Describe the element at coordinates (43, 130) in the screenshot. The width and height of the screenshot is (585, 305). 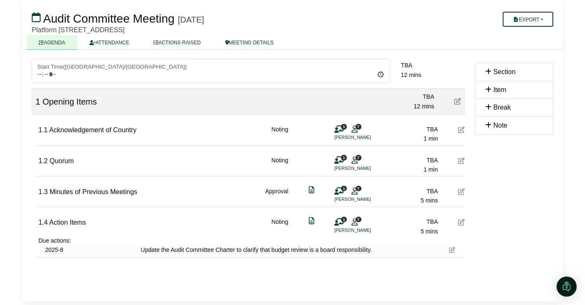
I see `span: 1.1` at that location.